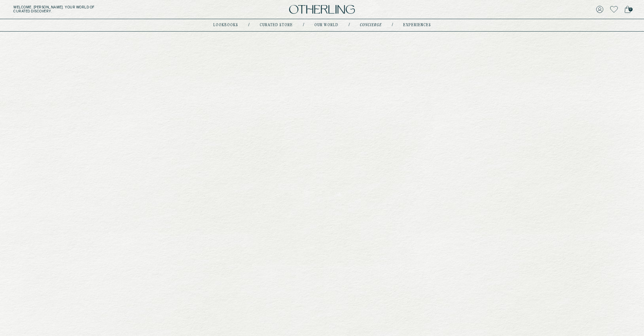 The height and width of the screenshot is (336, 644). I want to click on span: 0, so click(631, 9).